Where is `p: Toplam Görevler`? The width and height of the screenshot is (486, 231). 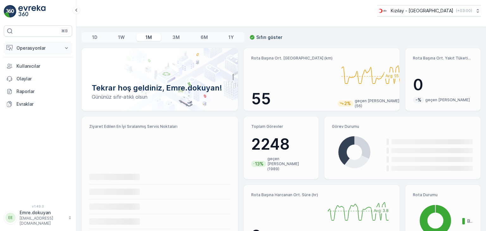 p: Toplam Görevler is located at coordinates (281, 127).